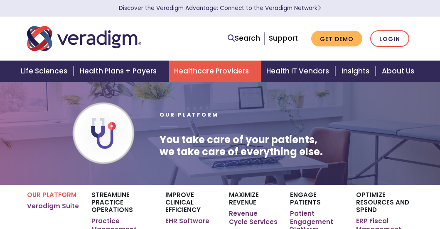  I want to click on a: Revenue Cycle Services, so click(253, 218).